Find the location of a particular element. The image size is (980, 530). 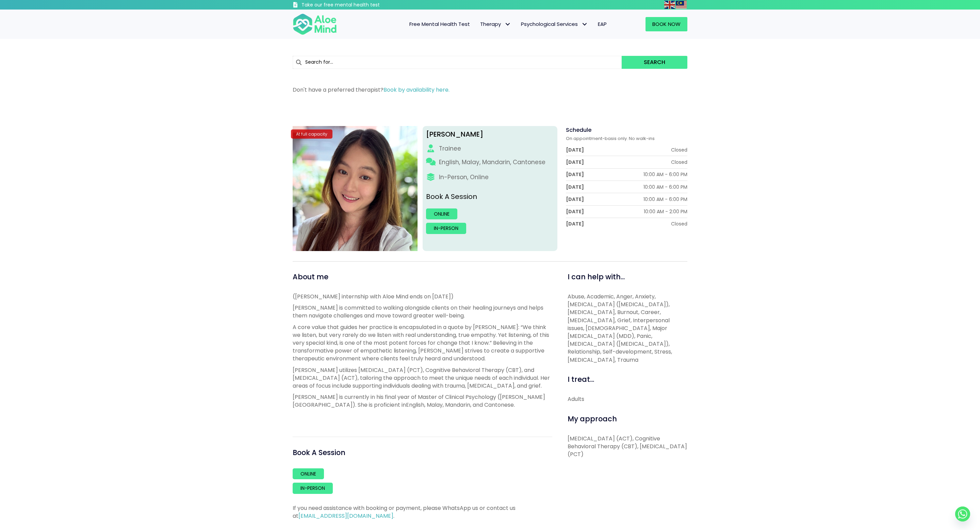

div: Trainee is located at coordinates (450, 149).